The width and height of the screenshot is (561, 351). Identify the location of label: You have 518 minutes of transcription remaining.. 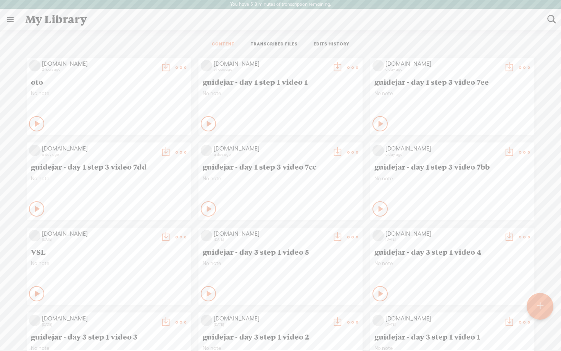
(281, 5).